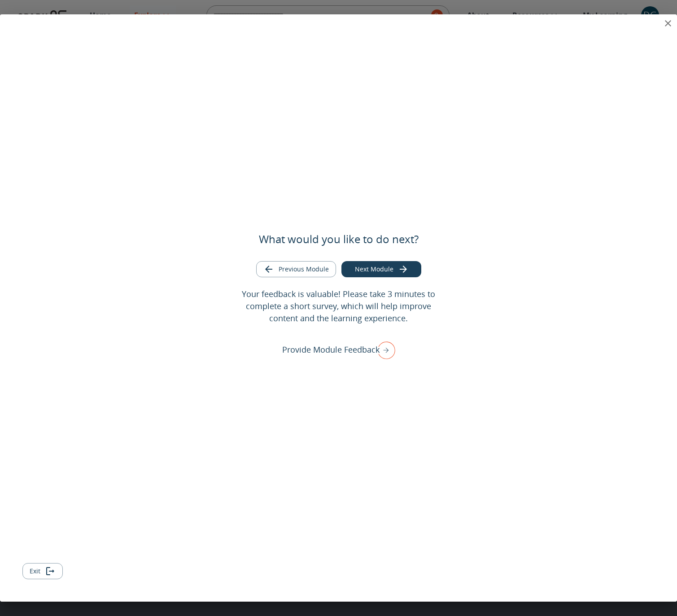 The image size is (677, 616). Describe the element at coordinates (296, 269) in the screenshot. I see `button: Go to previous module` at that location.